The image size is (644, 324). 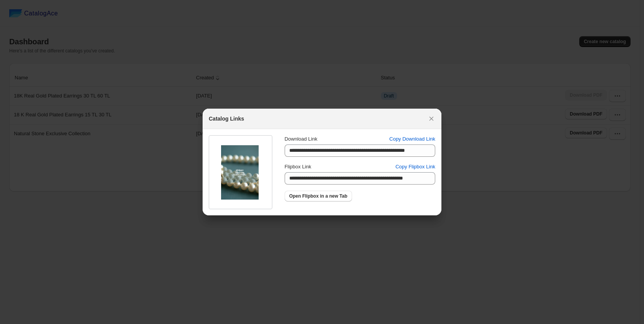 I want to click on span: Download Link, so click(x=301, y=139).